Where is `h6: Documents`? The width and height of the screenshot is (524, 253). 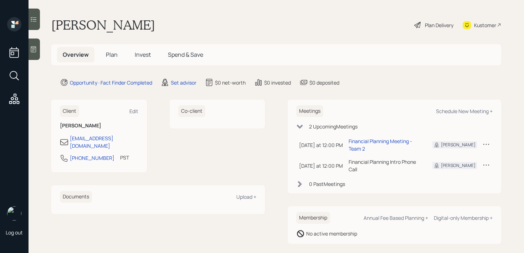 h6: Documents is located at coordinates (76, 197).